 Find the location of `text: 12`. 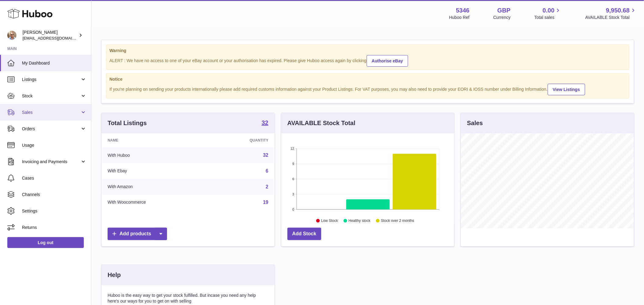

text: 12 is located at coordinates (292, 149).